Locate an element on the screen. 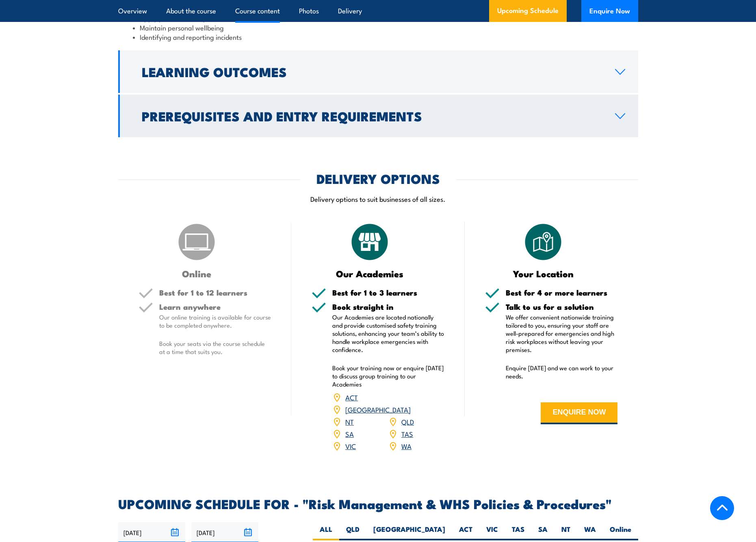 This screenshot has width=756, height=542. h5: Learn anywhere is located at coordinates (215, 306).